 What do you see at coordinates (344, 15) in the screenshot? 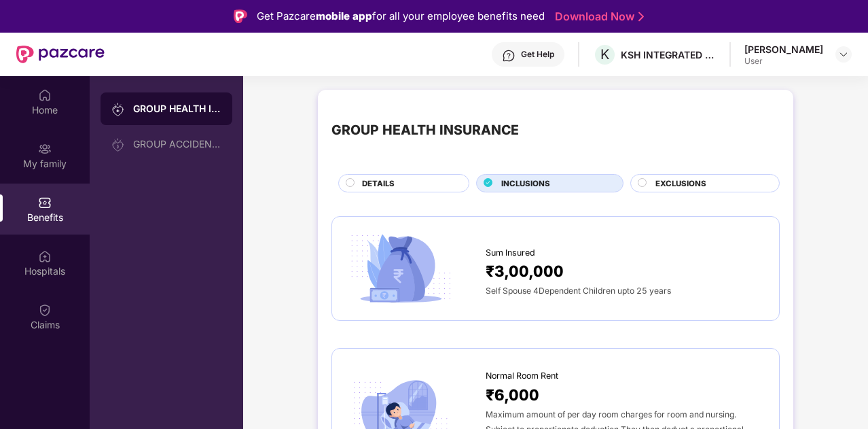
I see `strong: mobile app` at bounding box center [344, 15].